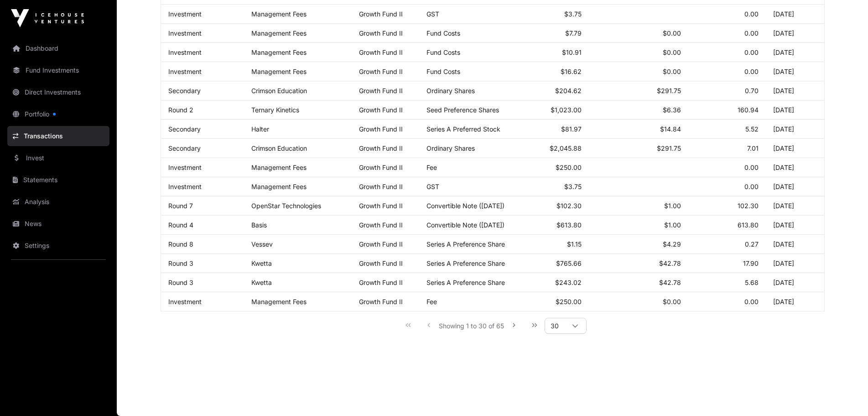 The height and width of the screenshot is (416, 868). Describe the element at coordinates (180, 244) in the screenshot. I see `a: Round 8` at that location.